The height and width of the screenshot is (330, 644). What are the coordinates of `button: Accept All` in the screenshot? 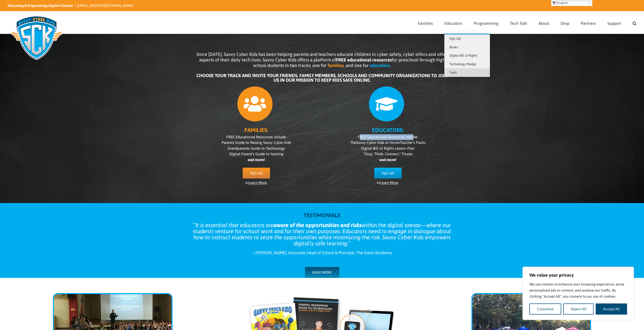 It's located at (611, 310).